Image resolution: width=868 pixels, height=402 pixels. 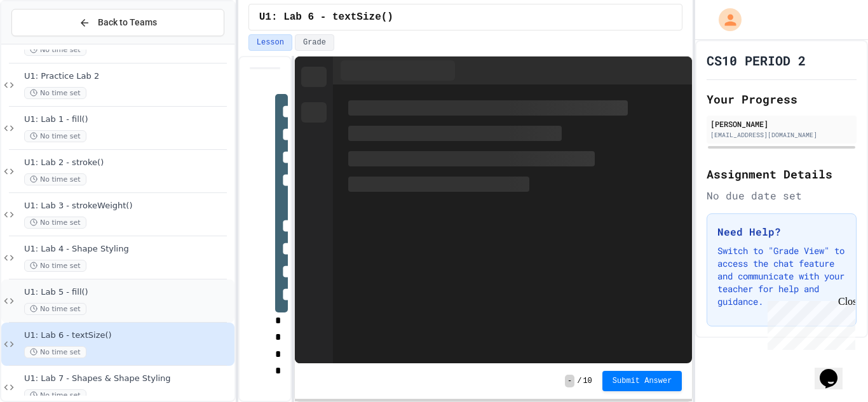 I want to click on span: U1: Lab 4 - Shape Styling, so click(x=128, y=249).